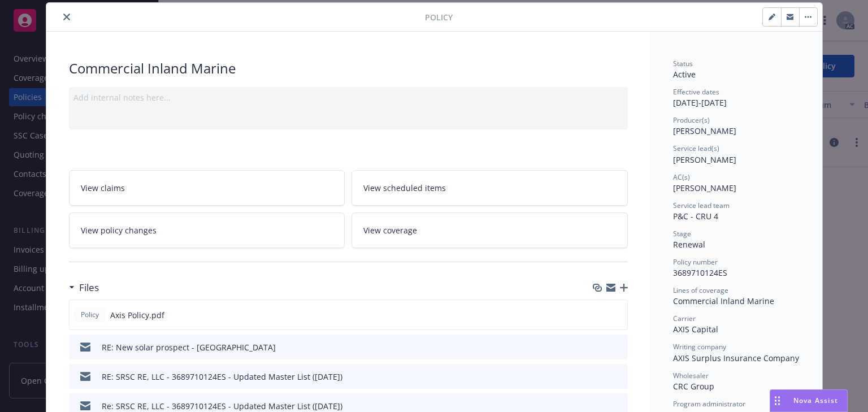 The image size is (868, 412). What do you see at coordinates (683, 63) in the screenshot?
I see `span: Status` at bounding box center [683, 63].